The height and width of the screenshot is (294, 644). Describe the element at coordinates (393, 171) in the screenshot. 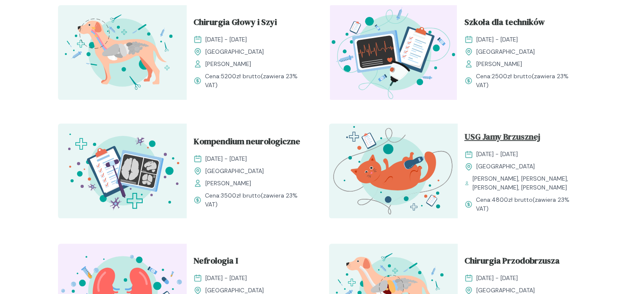

I see `img: ZpbG_h5LeNNTxNnP_USG_JB_T.svg` at that location.